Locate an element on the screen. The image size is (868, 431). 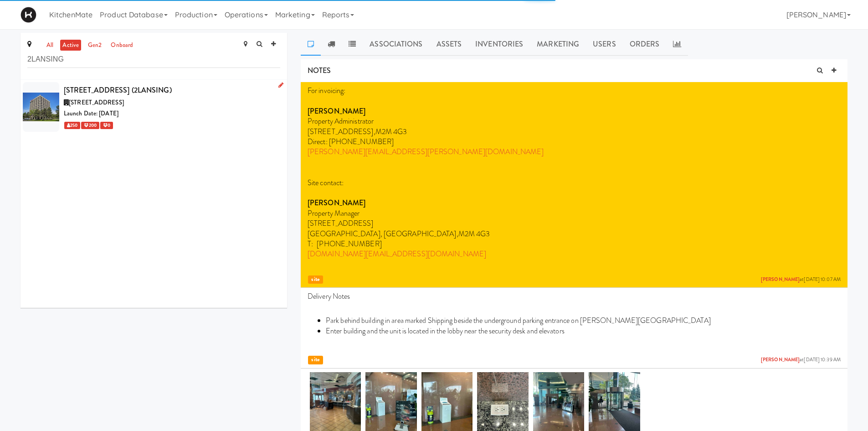
a: active is located at coordinates (71, 45).